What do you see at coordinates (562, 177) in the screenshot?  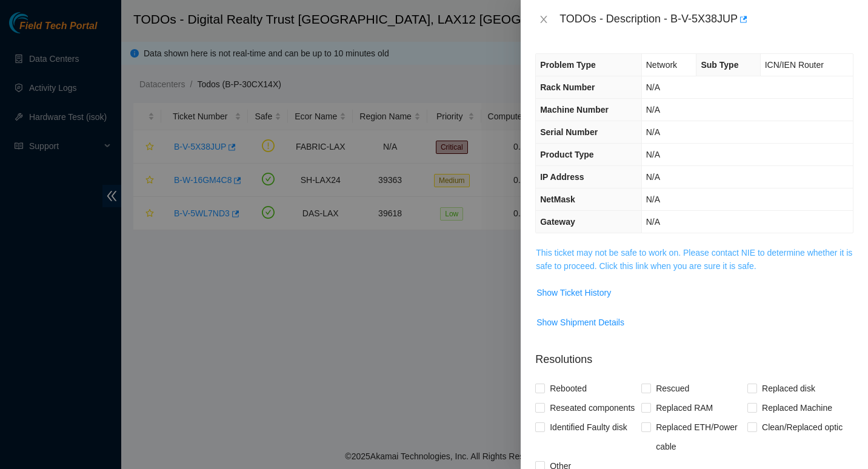 I see `span: IP Address` at bounding box center [562, 177].